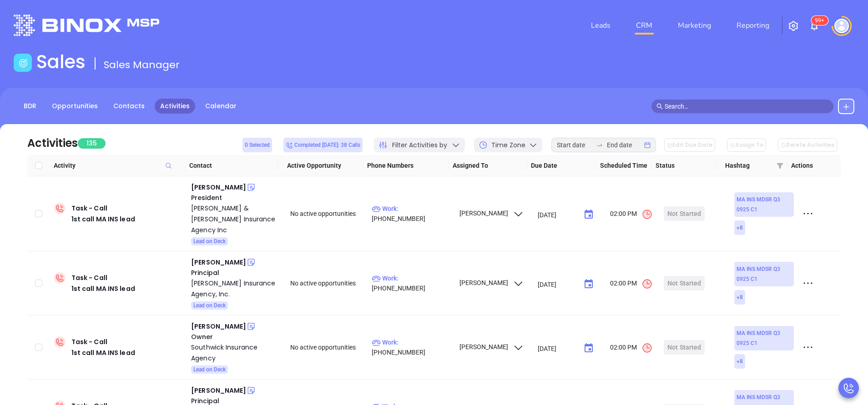 This screenshot has width=868, height=405. I want to click on a: Leads, so click(601, 25).